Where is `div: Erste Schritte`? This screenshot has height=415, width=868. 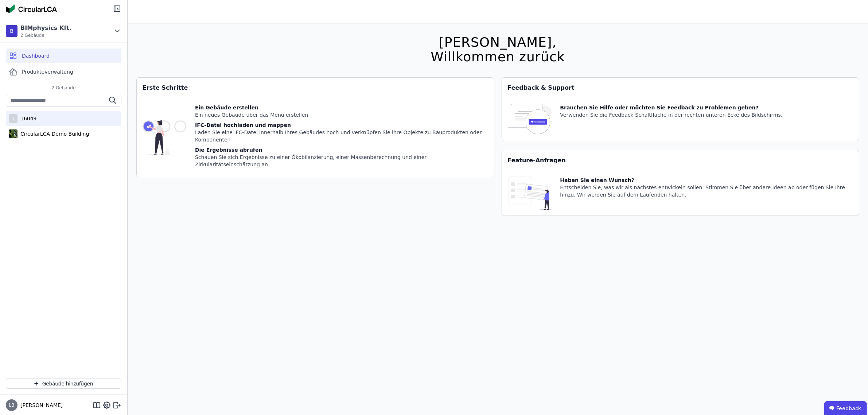 div: Erste Schritte is located at coordinates (316, 88).